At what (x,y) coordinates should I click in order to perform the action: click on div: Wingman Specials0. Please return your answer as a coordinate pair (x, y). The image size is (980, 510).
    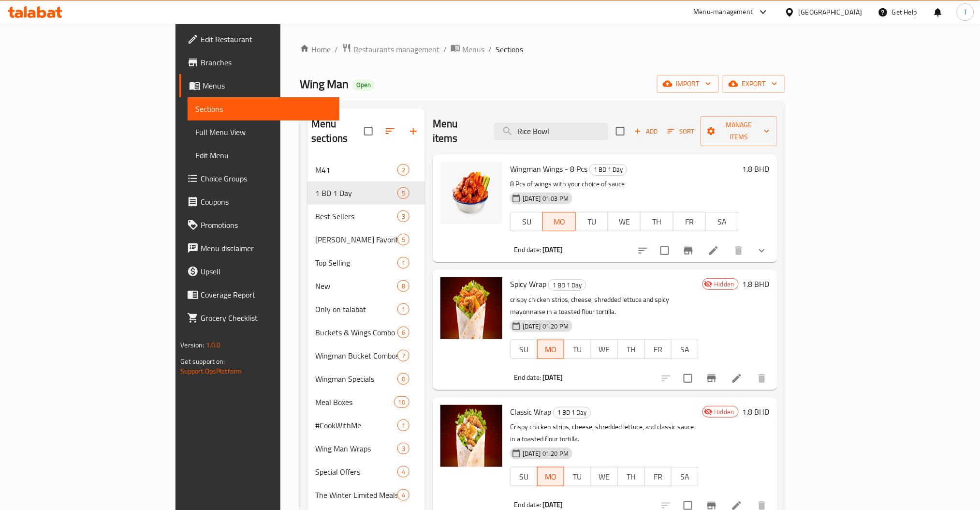
    Looking at the image, I should click on (366, 379).